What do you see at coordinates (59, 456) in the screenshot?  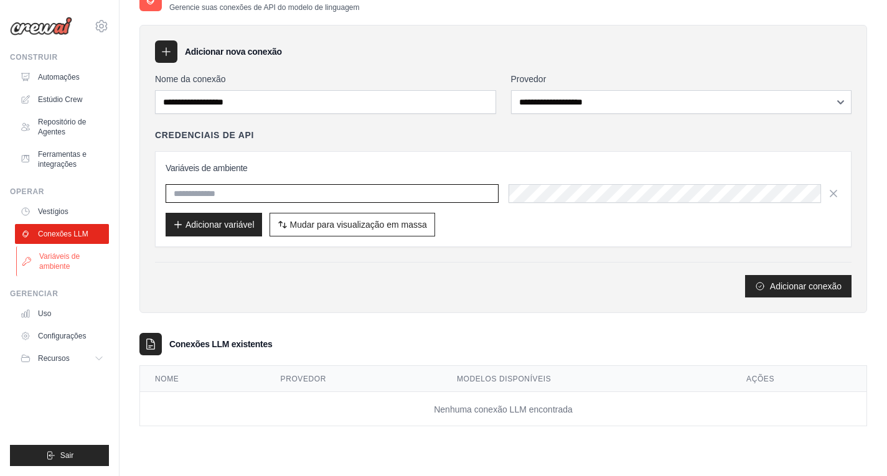 I see `button: Sair` at bounding box center [59, 456].